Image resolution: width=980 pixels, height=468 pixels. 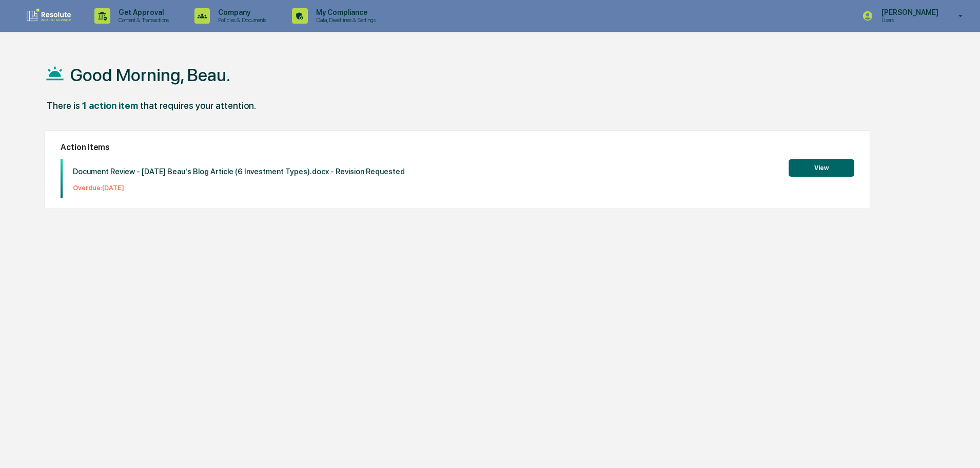 What do you see at coordinates (151, 75) in the screenshot?
I see `h1: Good Morning, Beau.` at bounding box center [151, 75].